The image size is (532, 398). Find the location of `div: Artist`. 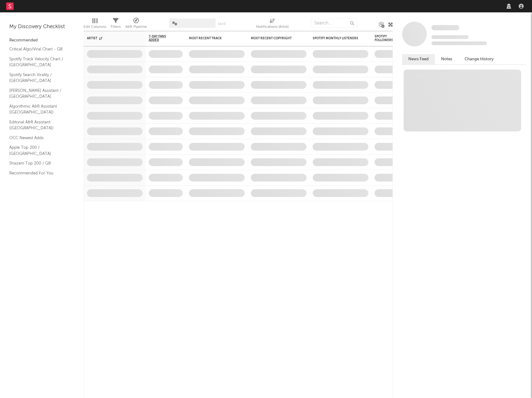

div: Artist is located at coordinates (110, 38).